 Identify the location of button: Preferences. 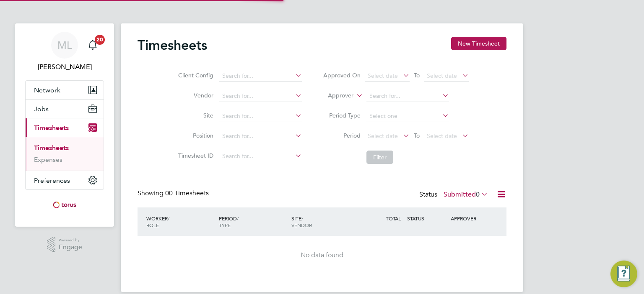
(65, 181).